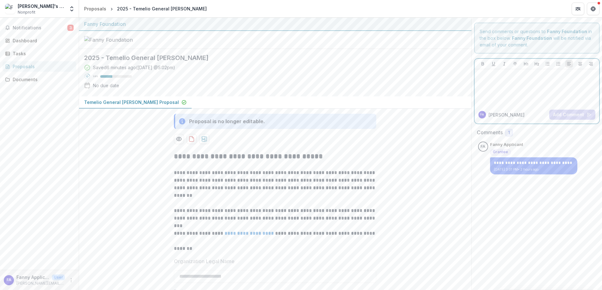 The image size is (602, 290). Describe the element at coordinates (70, 28) in the screenshot. I see `span: 3` at that location.